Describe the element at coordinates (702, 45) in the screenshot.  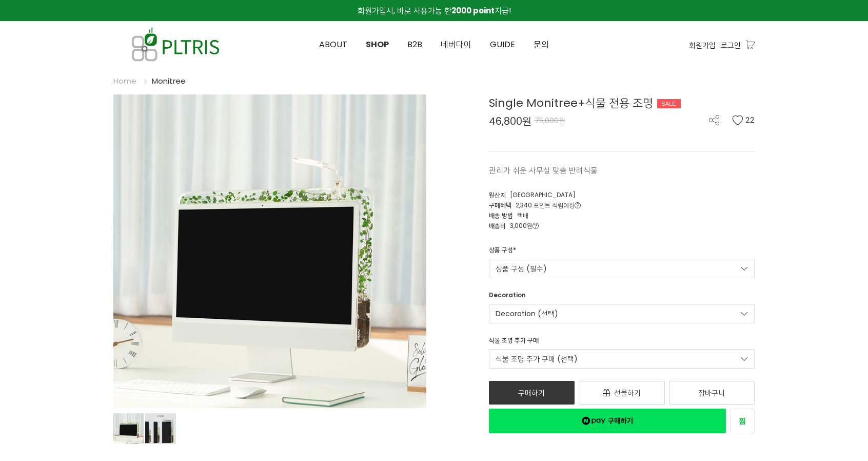
I see `a: 회원가입` at that location.